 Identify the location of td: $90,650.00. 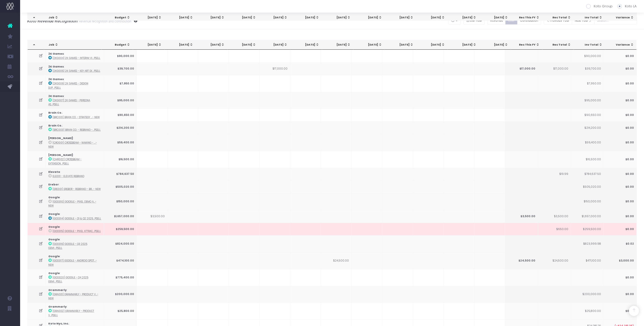
(120, 115).